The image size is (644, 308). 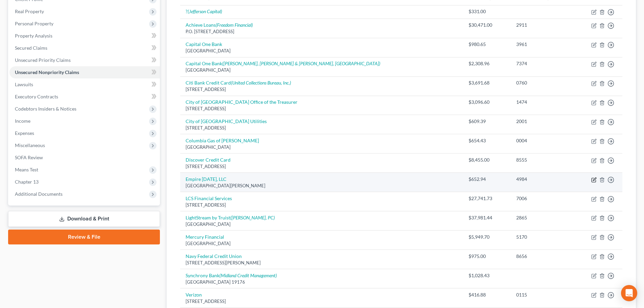 What do you see at coordinates (219, 25) in the screenshot?
I see `a: Achieve Loans(Freedom Financial)` at bounding box center [219, 25].